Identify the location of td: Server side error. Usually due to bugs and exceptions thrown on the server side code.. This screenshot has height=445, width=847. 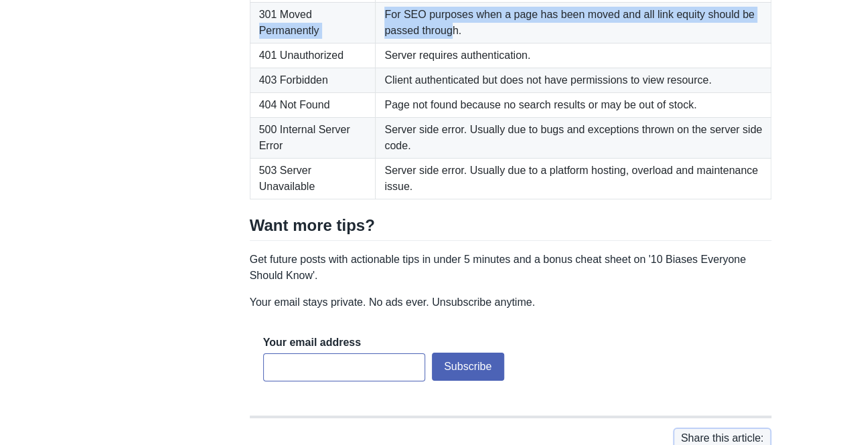
(573, 138).